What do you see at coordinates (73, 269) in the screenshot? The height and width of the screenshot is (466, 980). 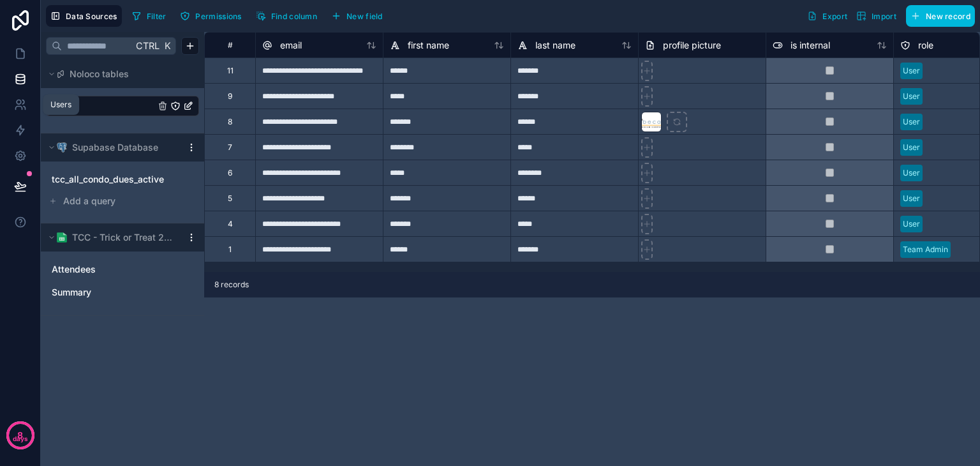 I see `span: Attendees` at bounding box center [73, 269].